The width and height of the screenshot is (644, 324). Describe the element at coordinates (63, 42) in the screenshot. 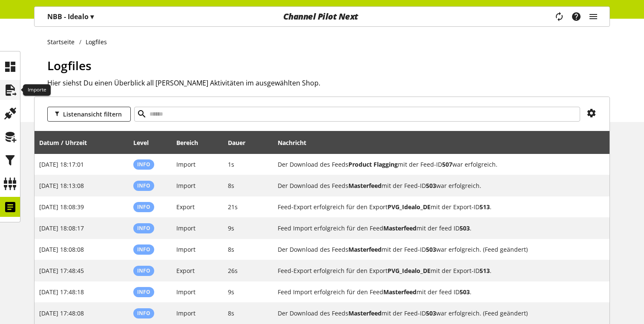

I see `a: Startseite` at that location.